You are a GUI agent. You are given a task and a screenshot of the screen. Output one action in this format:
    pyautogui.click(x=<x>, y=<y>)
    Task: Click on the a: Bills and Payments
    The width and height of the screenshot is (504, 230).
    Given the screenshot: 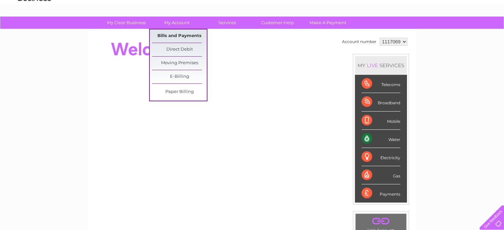 What is the action you would take?
    pyautogui.click(x=179, y=36)
    